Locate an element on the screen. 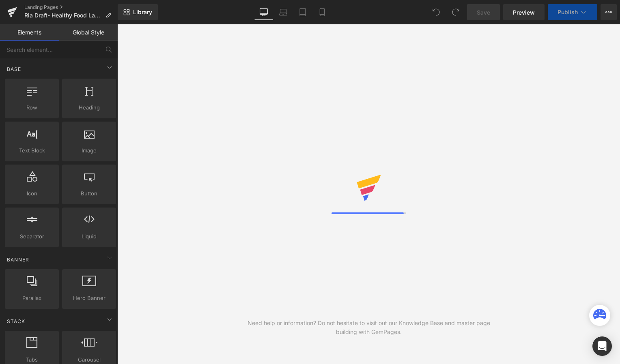 The image size is (620, 364). a: Tablet is located at coordinates (303, 12).